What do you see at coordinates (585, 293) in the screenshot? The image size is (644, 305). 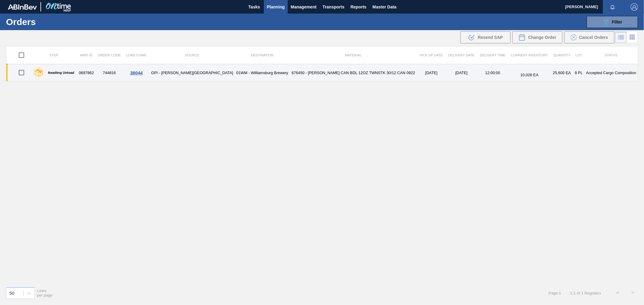 I see `span: 1 - 1 of 1 Registers` at bounding box center [585, 293].